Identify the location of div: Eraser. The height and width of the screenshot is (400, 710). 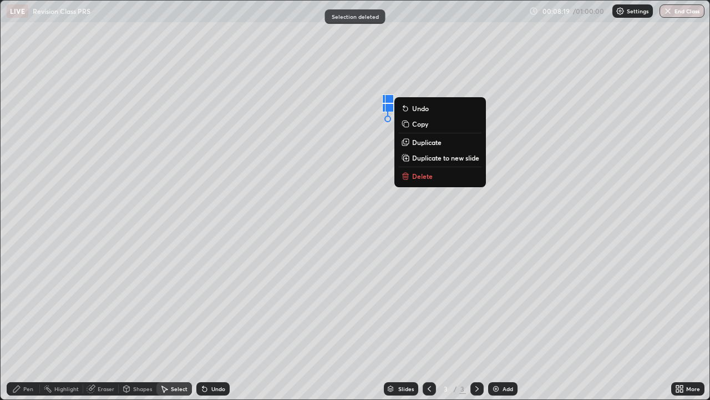
(106, 388).